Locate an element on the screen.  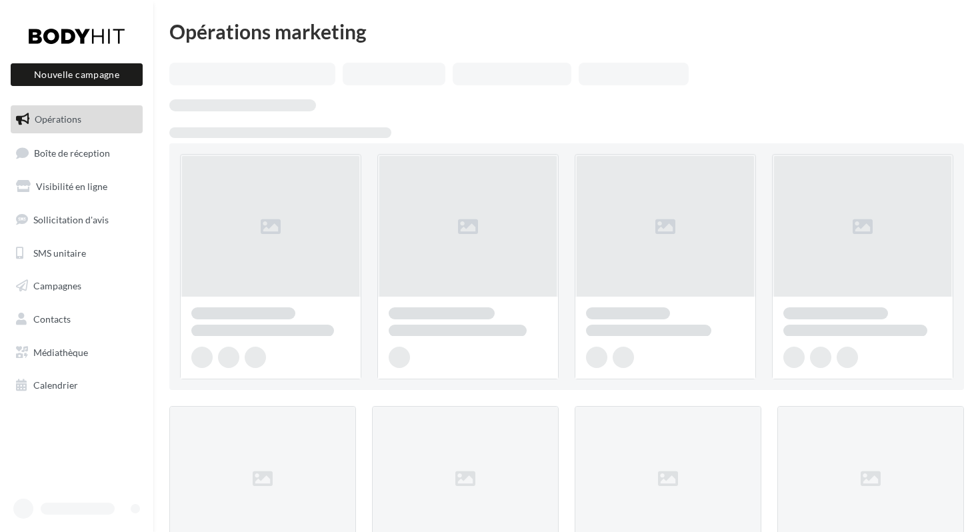
a: Sollicitation d'avis is located at coordinates (76, 220).